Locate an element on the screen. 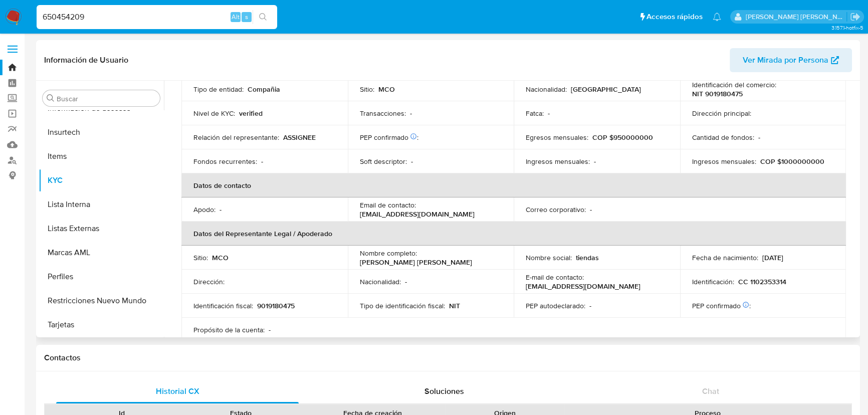 The height and width of the screenshot is (415, 868). p: Compañia is located at coordinates (263, 89).